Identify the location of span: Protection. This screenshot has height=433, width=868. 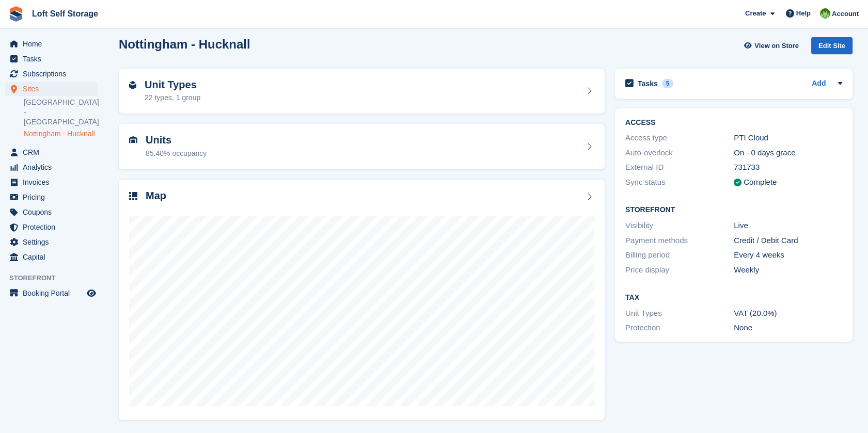
(54, 227).